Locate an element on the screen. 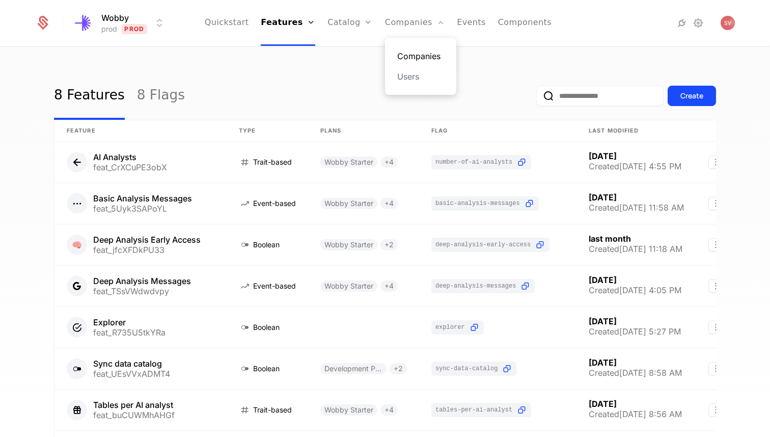  a: Companies is located at coordinates (421, 56).